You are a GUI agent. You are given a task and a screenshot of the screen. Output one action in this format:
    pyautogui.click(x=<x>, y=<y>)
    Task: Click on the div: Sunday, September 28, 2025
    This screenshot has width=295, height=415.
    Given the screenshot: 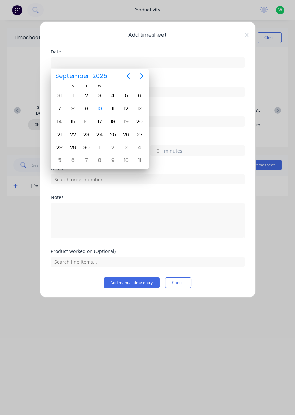 What is the action you would take?
    pyautogui.click(x=60, y=148)
    